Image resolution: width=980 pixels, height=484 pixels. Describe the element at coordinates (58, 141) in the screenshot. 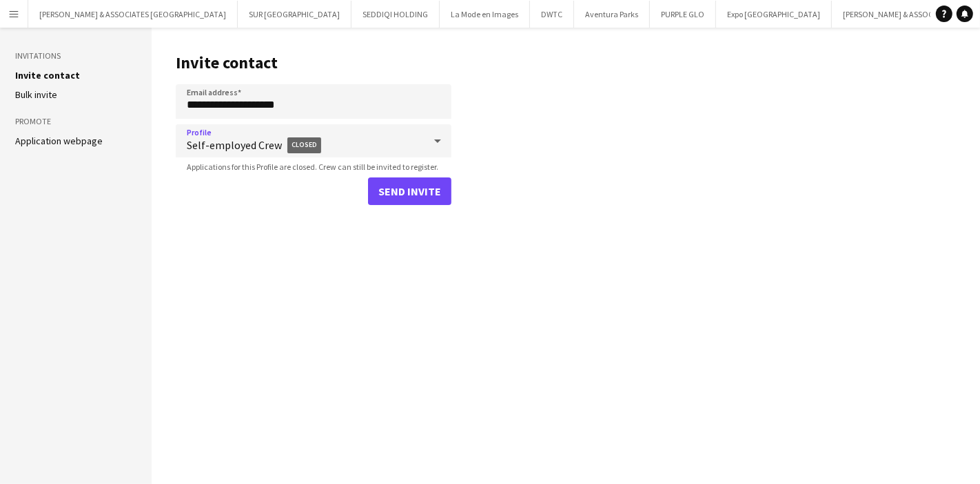

I see `a: Application webpage` at that location.